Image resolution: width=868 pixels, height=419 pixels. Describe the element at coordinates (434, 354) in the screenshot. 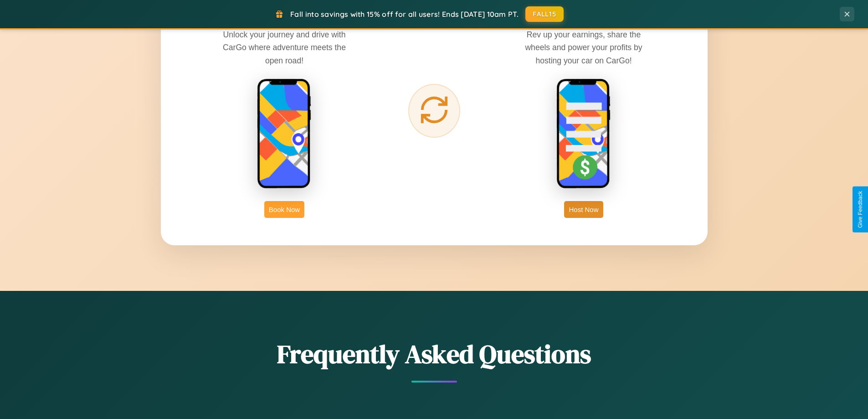

I see `h2: Frequently Asked Questions` at that location.